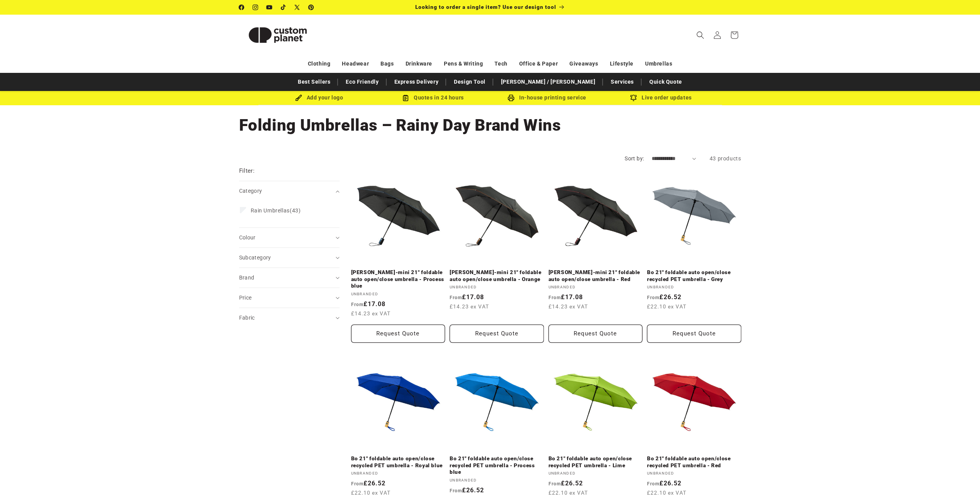 The height and width of the screenshot is (495, 980). I want to click on a: Lifestyle, so click(621, 63).